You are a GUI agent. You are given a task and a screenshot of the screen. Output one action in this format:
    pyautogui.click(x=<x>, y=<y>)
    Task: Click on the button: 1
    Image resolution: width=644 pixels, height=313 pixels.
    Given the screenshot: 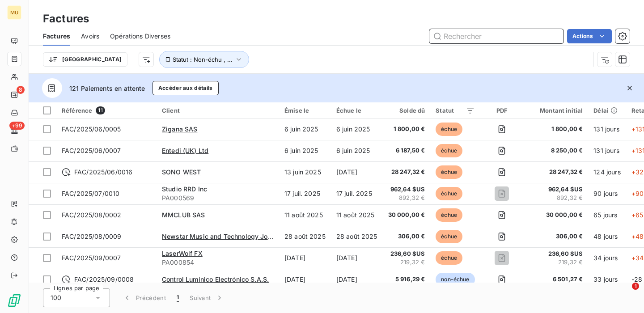 What is the action you would take?
    pyautogui.click(x=178, y=298)
    